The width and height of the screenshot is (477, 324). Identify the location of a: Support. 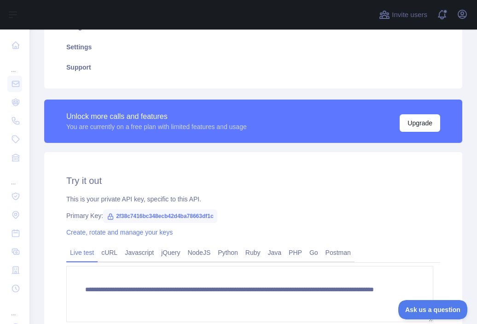
(253, 67).